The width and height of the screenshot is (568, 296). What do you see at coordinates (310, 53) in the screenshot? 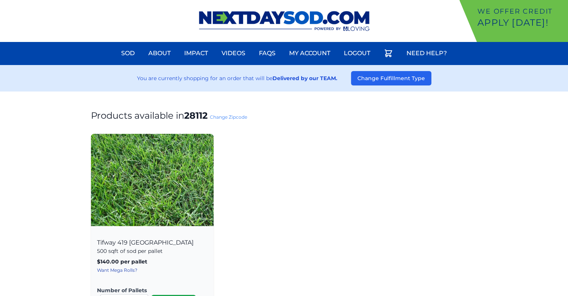
I see `a: My Account` at bounding box center [310, 53].